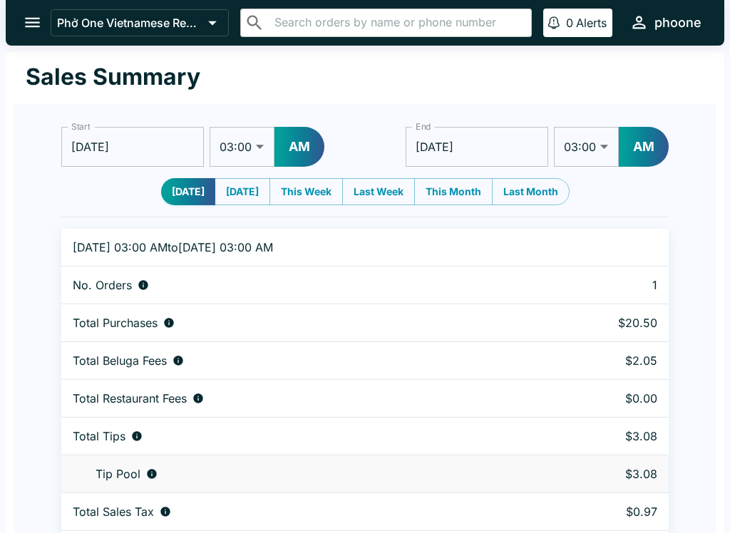 The image size is (730, 533). What do you see at coordinates (306, 192) in the screenshot?
I see `button: This Week` at bounding box center [306, 192].